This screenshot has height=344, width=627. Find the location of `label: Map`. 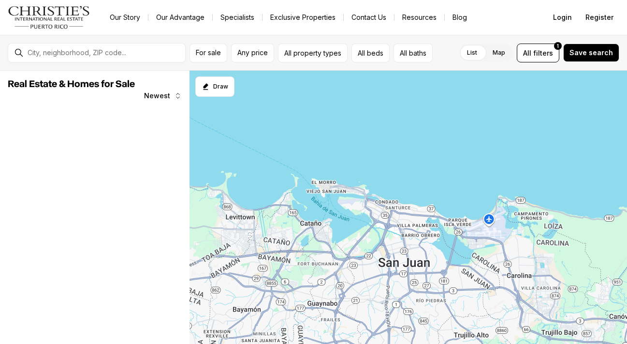

label: Map is located at coordinates (499, 53).